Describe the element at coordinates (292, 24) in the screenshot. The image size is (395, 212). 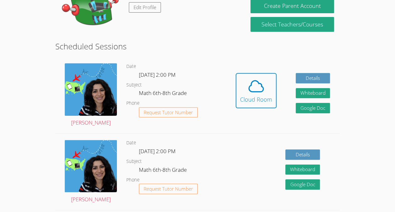
I see `a: Select Teachers/Courses` at that location.